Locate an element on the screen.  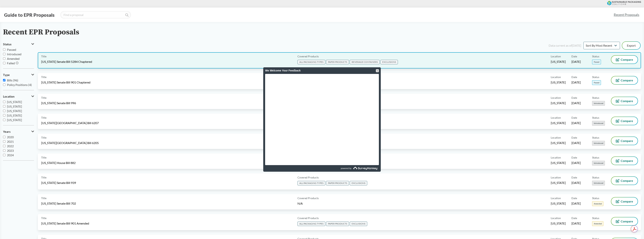
div: We Welcome Your Feedback is located at coordinates (322, 71).